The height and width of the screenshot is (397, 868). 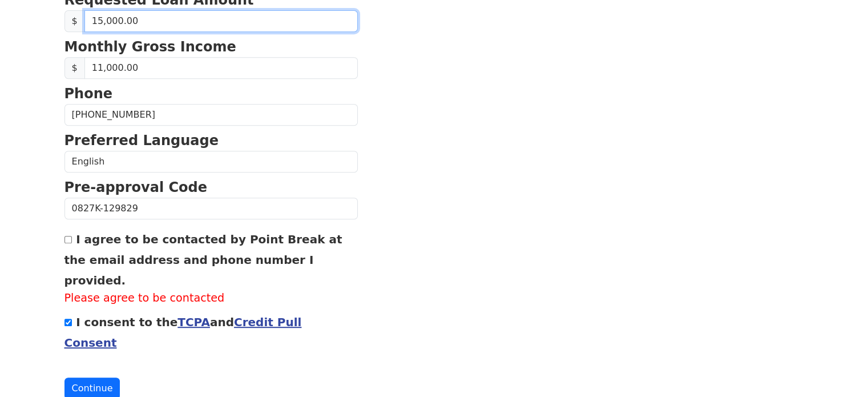 What do you see at coordinates (203, 260) in the screenshot?
I see `label: I agree to be contacted by Point Break at the email address and phone number I provided.` at bounding box center [203, 260].